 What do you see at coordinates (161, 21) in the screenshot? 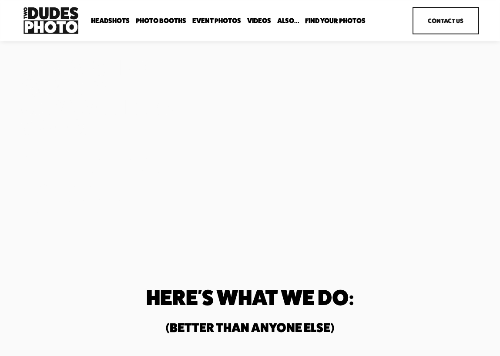
I see `span: Photo Booths` at bounding box center [161, 21].